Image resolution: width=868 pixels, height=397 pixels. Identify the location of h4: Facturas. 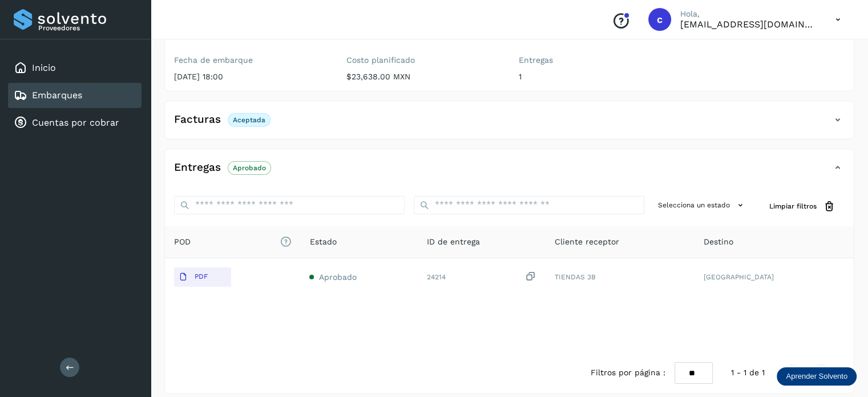
(197, 119).